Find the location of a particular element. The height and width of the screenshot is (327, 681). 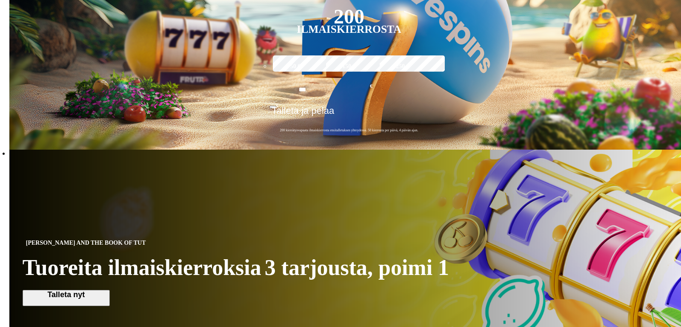

span: 3 tarjousta, poimi 1 is located at coordinates (357, 267).